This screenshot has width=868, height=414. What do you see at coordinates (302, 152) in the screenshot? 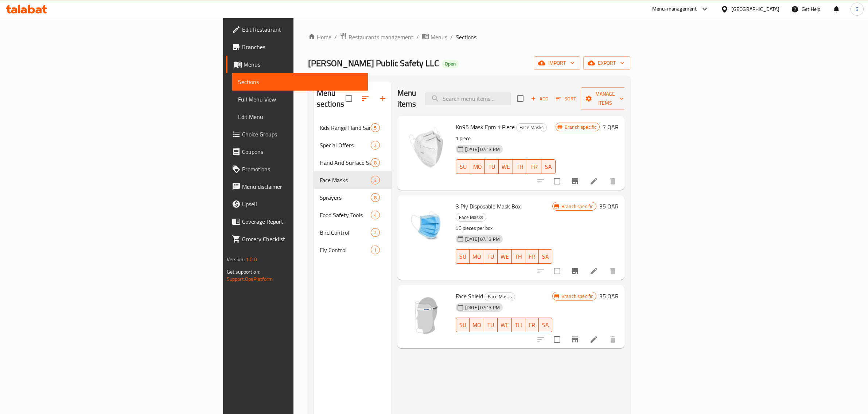
I see `span: Coupons` at bounding box center [302, 152].